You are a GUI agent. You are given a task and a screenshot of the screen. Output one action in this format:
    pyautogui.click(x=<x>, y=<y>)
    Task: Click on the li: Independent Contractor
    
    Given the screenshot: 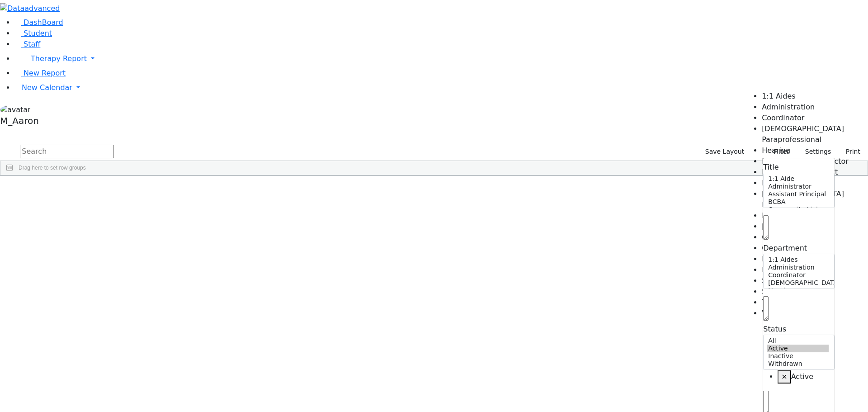 What is the action you would take?
    pyautogui.click(x=814, y=161)
    